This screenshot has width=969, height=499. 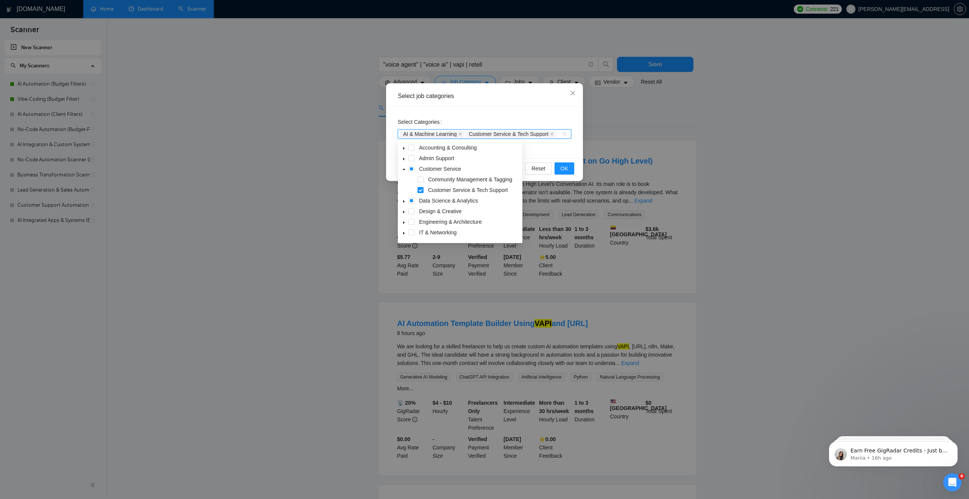 What do you see at coordinates (538, 168) in the screenshot?
I see `button: Reset` at bounding box center [538, 168].